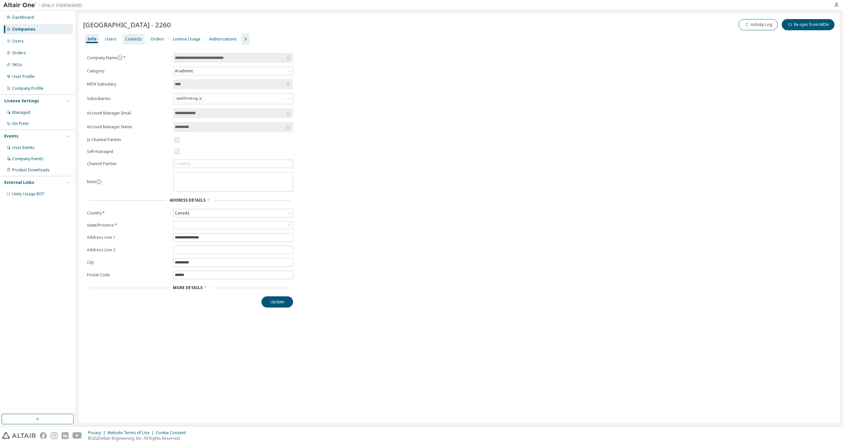  What do you see at coordinates (54, 436) in the screenshot?
I see `img: instagram.svg` at bounding box center [54, 436].